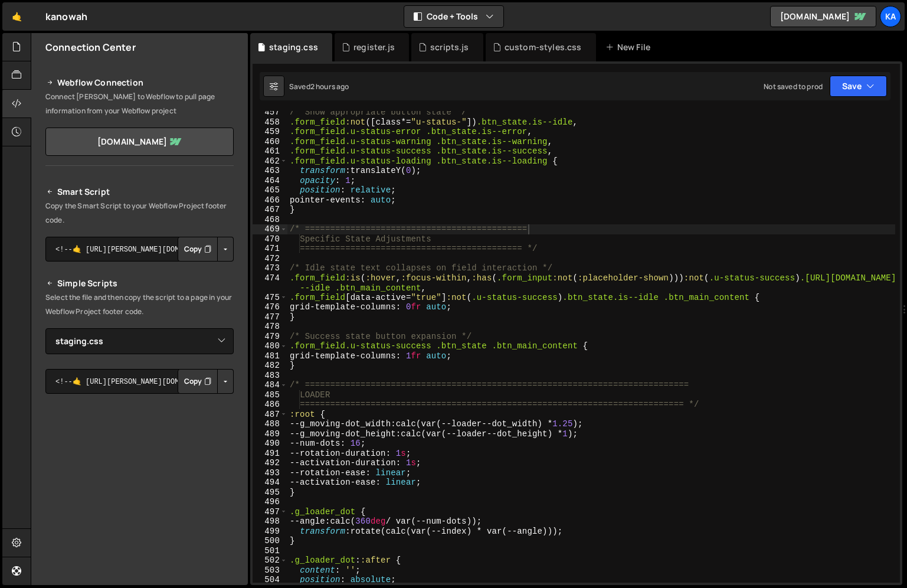 Image resolution: width=907 pixels, height=588 pixels. Describe the element at coordinates (270, 482) in the screenshot. I see `div: 494` at that location.